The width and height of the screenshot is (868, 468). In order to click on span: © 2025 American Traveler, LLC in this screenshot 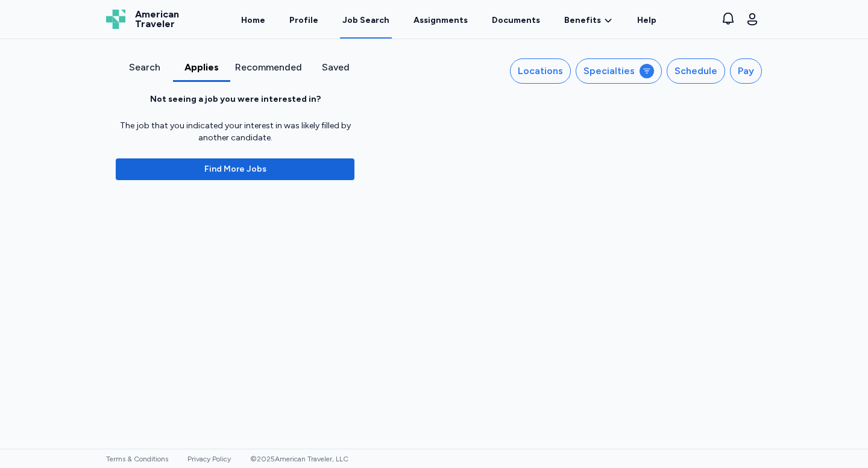, I will do `click(299, 459)`.